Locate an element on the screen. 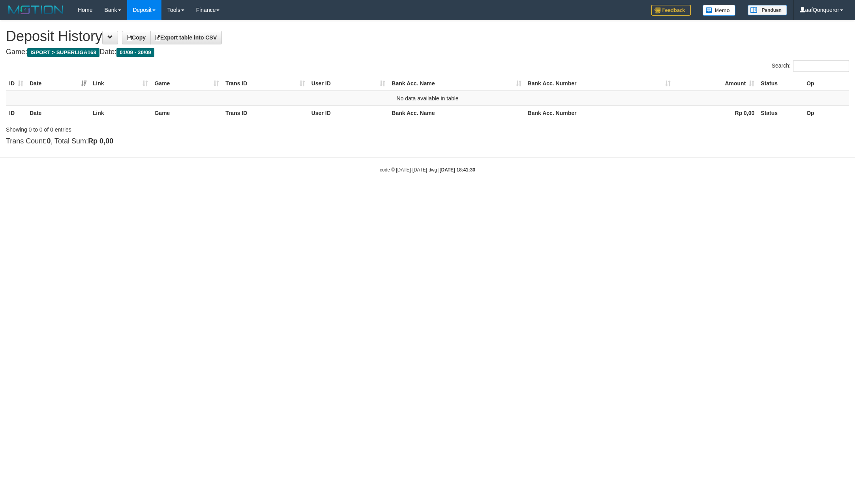 This screenshot has height=497, width=855. th: Link: activate to sort column ascending is located at coordinates (120, 83).